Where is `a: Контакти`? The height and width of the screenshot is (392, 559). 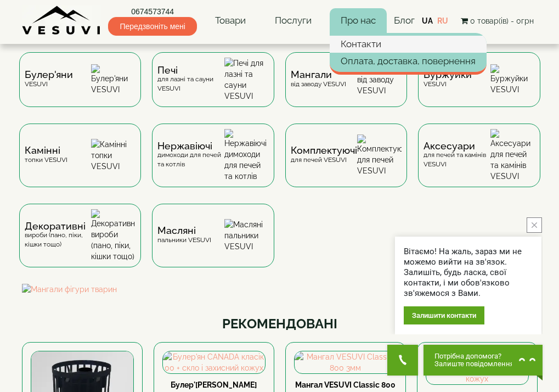 a: Контакти is located at coordinates (408, 44).